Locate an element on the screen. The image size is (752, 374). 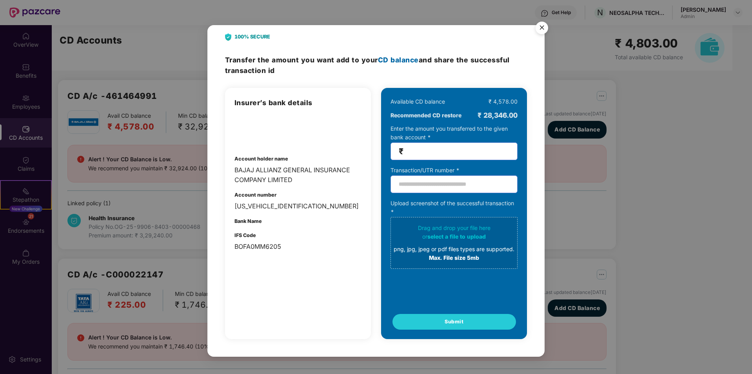
div: ₹ 4,578.00 is located at coordinates (503, 102).